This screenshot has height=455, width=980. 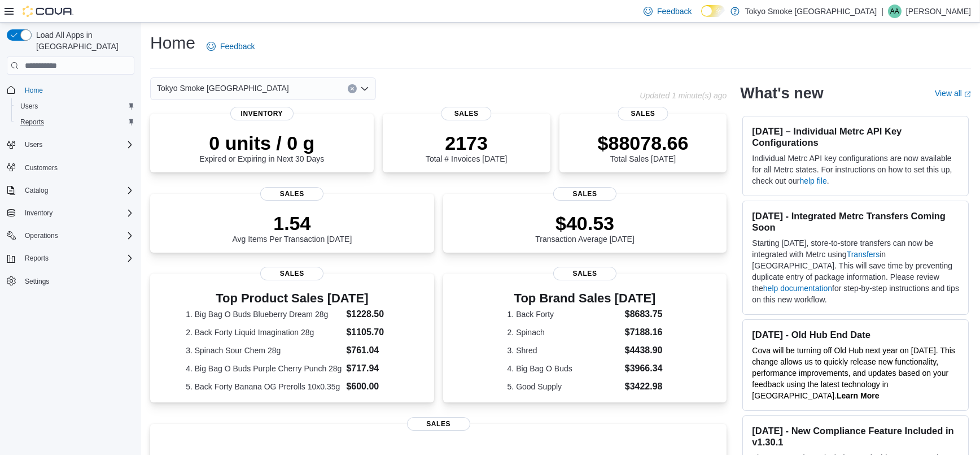 What do you see at coordinates (70, 89) in the screenshot?
I see `button: Home` at bounding box center [70, 89].